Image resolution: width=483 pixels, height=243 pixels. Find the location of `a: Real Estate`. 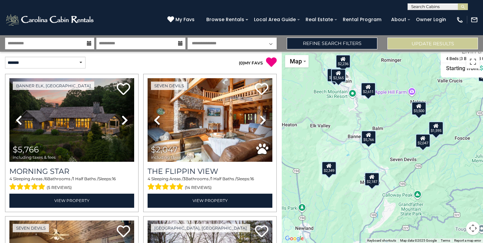

a: Real Estate is located at coordinates (319, 19).